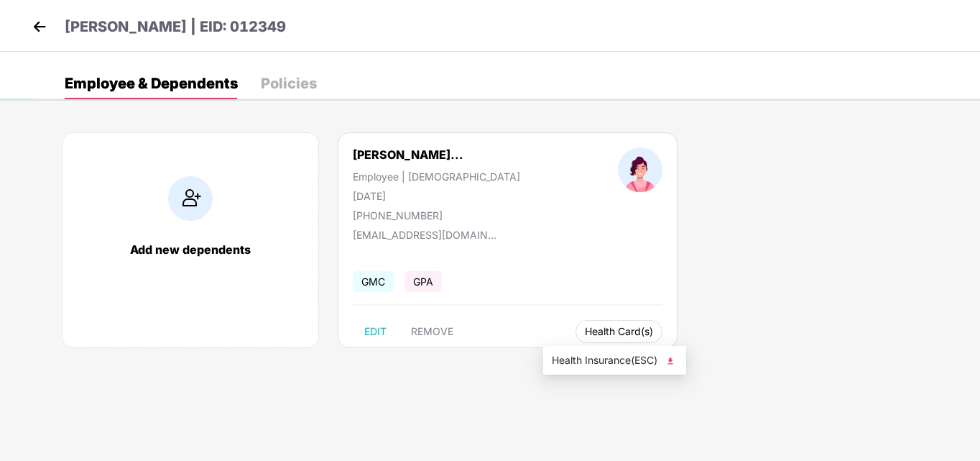 Image resolution: width=980 pixels, height=461 pixels. What do you see at coordinates (190, 198) in the screenshot?
I see `img: addIcon` at bounding box center [190, 198].